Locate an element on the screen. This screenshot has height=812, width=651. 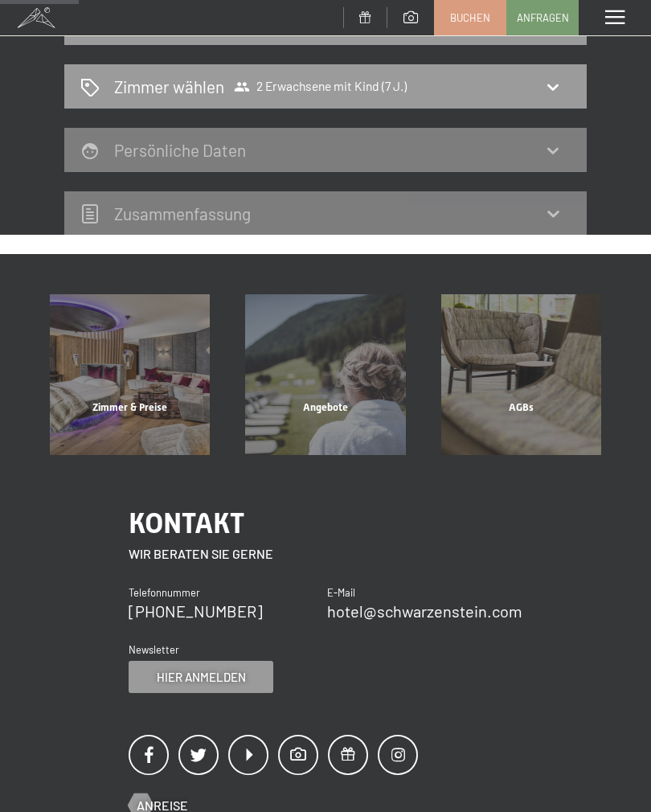
a: hotel@schwarzenstein.com is located at coordinates (424, 611).